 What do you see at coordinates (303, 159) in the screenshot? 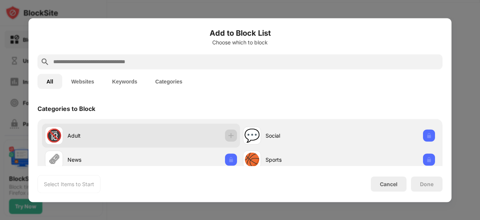
I see `div: Sports` at bounding box center [303, 159].